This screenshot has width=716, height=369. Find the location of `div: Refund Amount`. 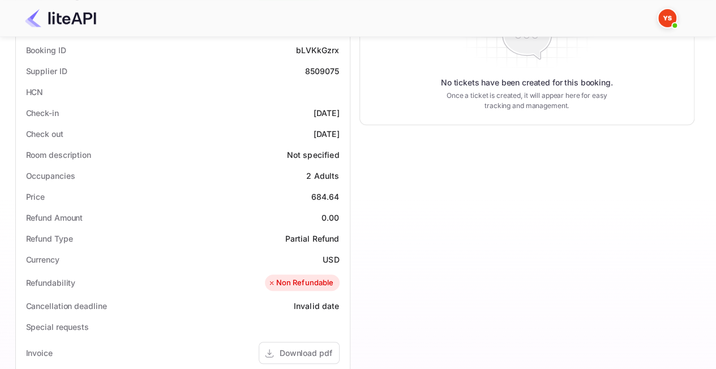

div: Refund Amount is located at coordinates (54, 217).